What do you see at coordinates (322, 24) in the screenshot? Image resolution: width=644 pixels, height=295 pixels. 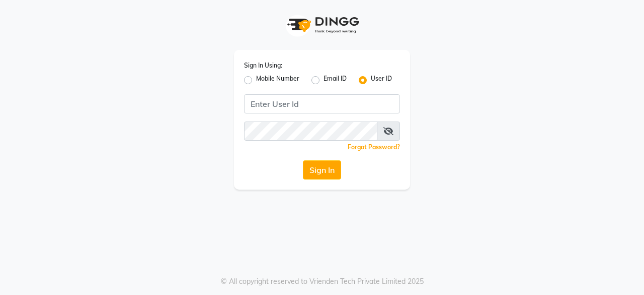 I see `img: logo1.svg` at bounding box center [322, 24].